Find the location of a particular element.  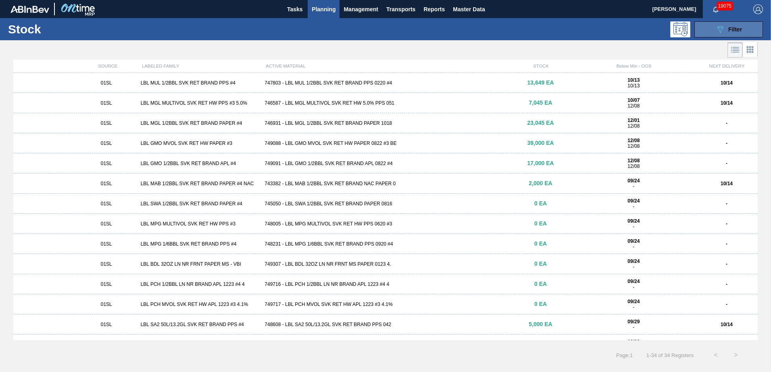

img: TNhmsLtSVTkK8tSr43FrP2fwEKptu5GPRR3wAAAABJRU5ErkJggg== is located at coordinates (30, 9).